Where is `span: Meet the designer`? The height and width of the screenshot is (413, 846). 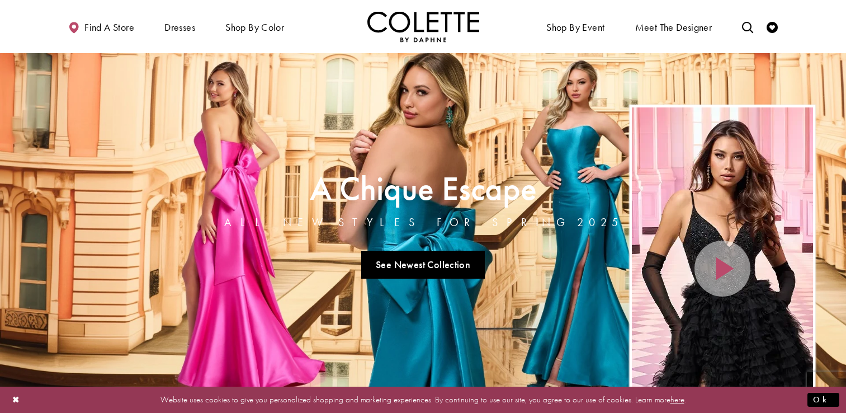
span: Meet the designer is located at coordinates (674, 27).